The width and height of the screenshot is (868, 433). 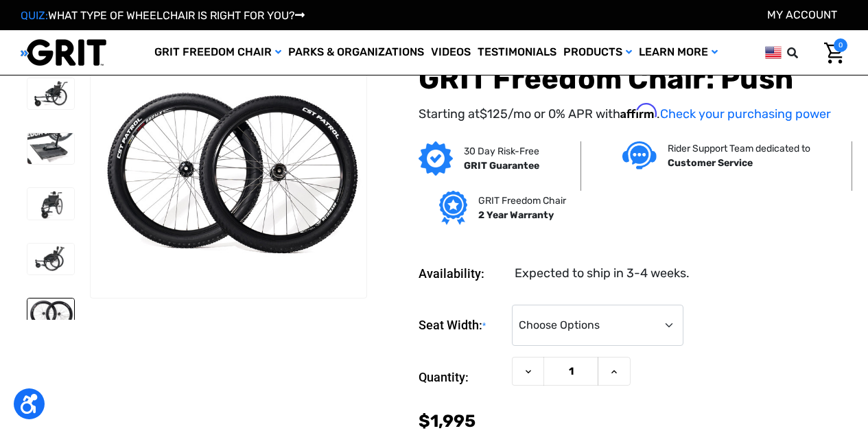 I want to click on span: $1,995, so click(x=447, y=421).